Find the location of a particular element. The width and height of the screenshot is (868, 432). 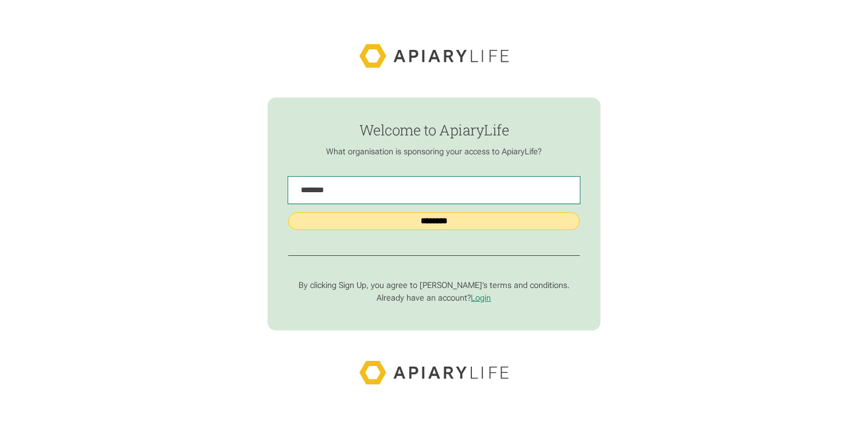

h1: Welcome to ApiaryLife is located at coordinates (433, 131).